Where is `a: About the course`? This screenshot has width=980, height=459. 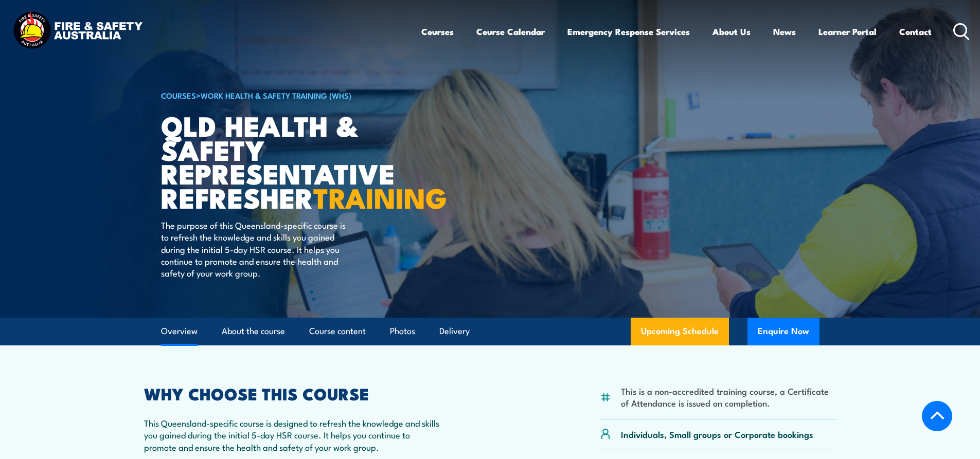 a: About the course is located at coordinates (253, 331).